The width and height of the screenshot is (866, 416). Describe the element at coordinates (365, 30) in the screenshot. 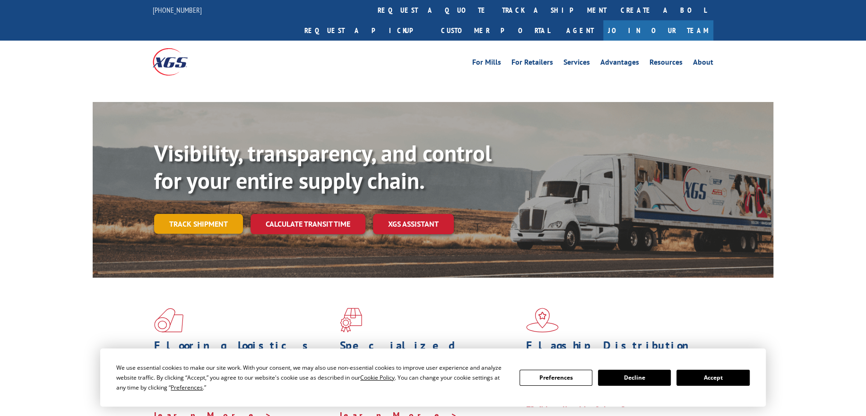

I see `a: Request a pickup` at that location.